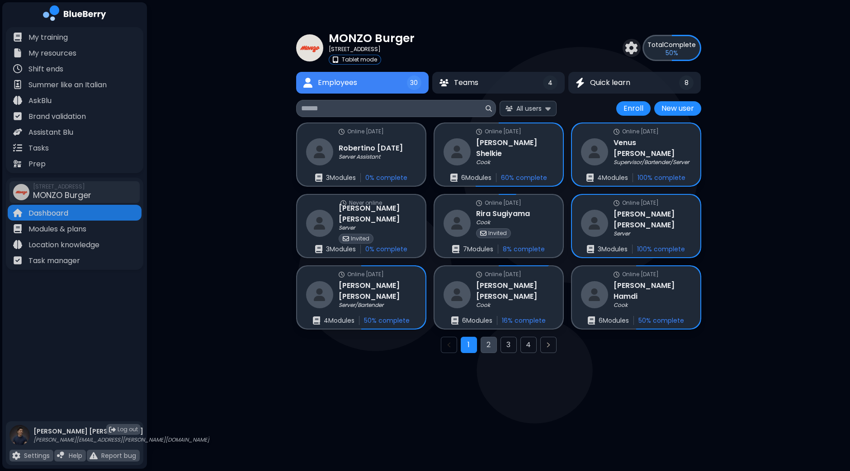  Describe the element at coordinates (37, 164) in the screenshot. I see `p: Prep` at that location.